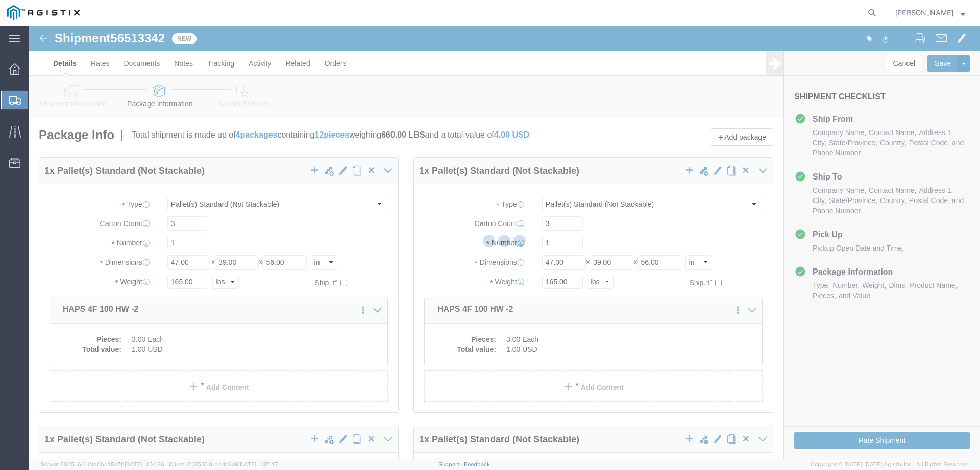  I want to click on span: Client: 2025.16.0-b4dc8a9, so click(224, 464).